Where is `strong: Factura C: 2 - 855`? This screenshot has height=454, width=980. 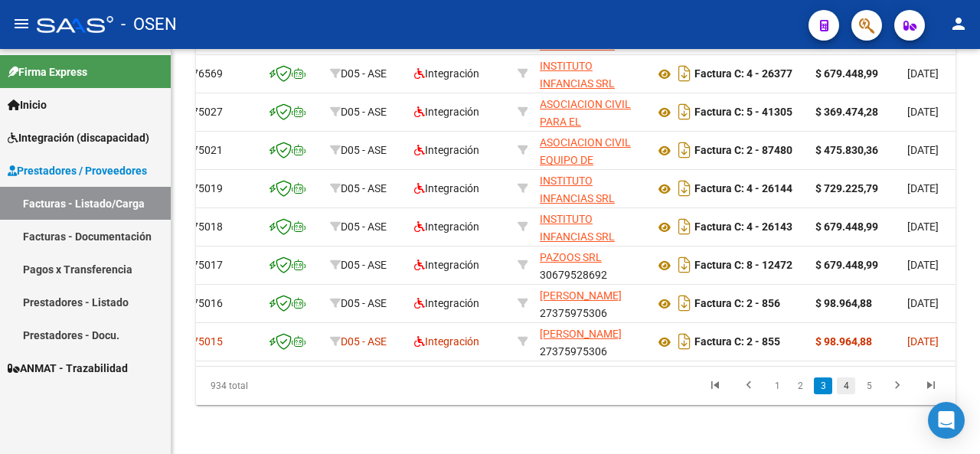 strong: Factura C: 2 - 855 is located at coordinates (737, 342).